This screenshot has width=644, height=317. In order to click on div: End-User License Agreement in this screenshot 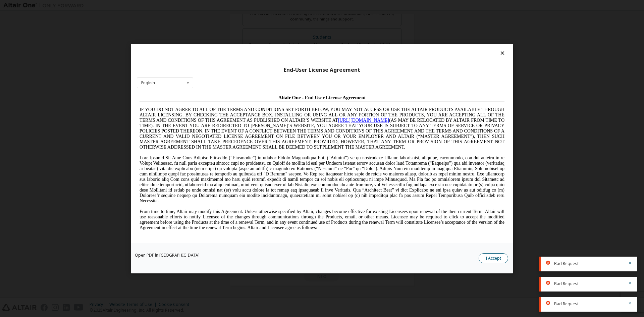, I will do `click(322, 70)`.